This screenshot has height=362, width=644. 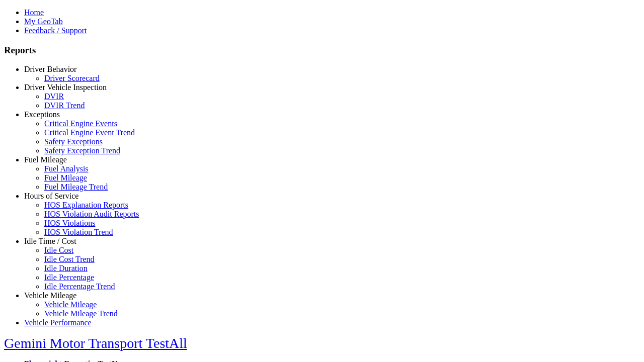 What do you see at coordinates (91, 214) in the screenshot?
I see `a: HOS Violation Audit Reports` at bounding box center [91, 214].